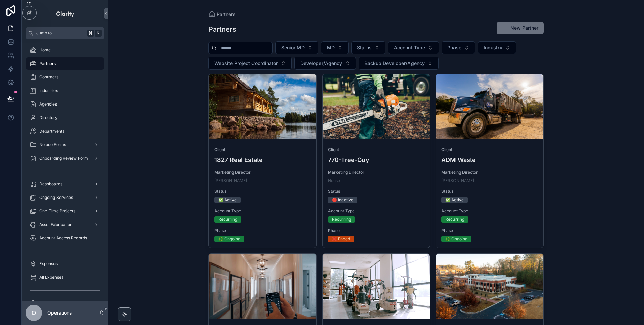  I want to click on span: Departments, so click(52, 131).